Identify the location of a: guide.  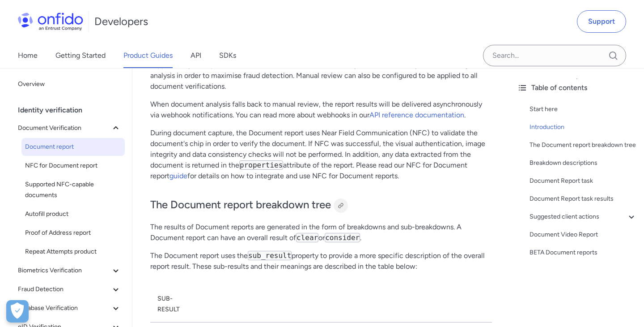
(178, 176).